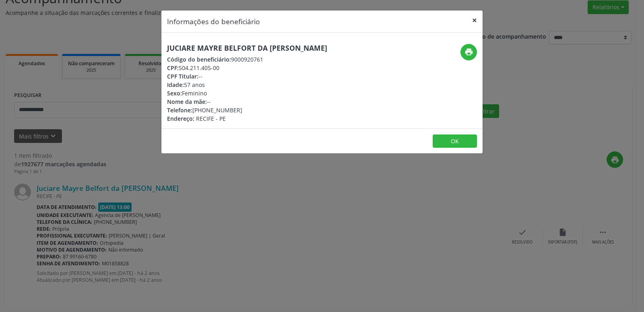 Image resolution: width=644 pixels, height=312 pixels. What do you see at coordinates (468, 52) in the screenshot?
I see `button: print` at bounding box center [468, 52].